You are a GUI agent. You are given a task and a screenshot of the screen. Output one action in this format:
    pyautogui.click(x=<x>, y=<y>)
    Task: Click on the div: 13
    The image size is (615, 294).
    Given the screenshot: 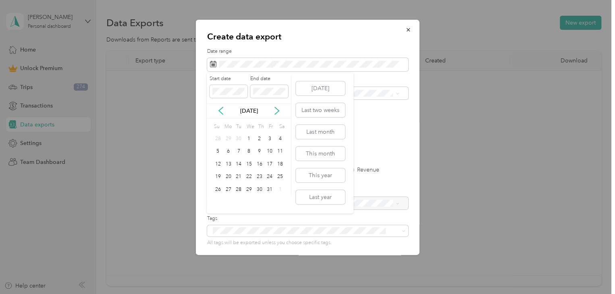 What is the action you would take?
    pyautogui.click(x=229, y=164)
    